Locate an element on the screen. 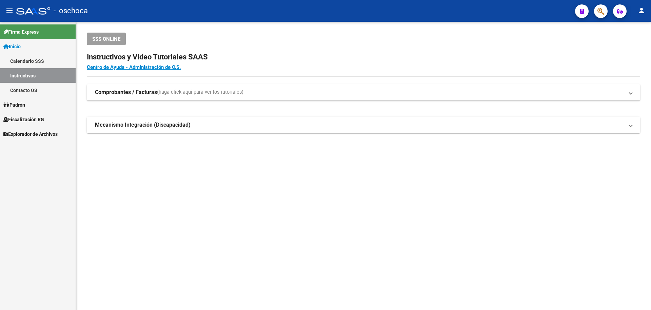 The image size is (651, 310). strong: Comprobantes / Facturas is located at coordinates (126, 92).